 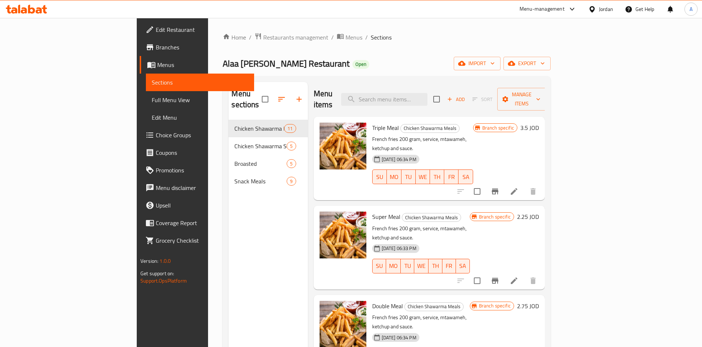 I want to click on span: Manage items, so click(x=522, y=99).